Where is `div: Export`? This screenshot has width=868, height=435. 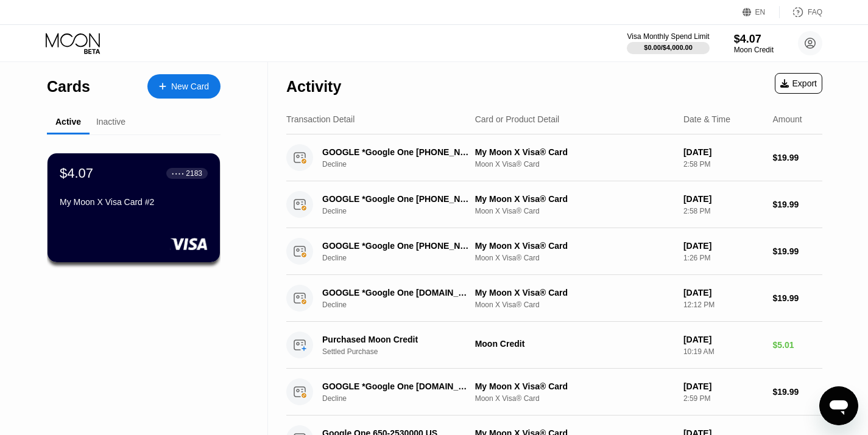
div: Export is located at coordinates (799, 84).